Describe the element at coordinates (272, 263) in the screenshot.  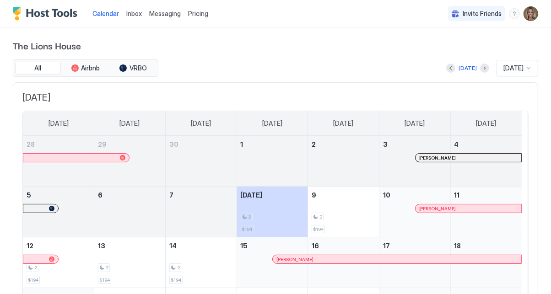
I see `td: October 15, 2025` at that location.